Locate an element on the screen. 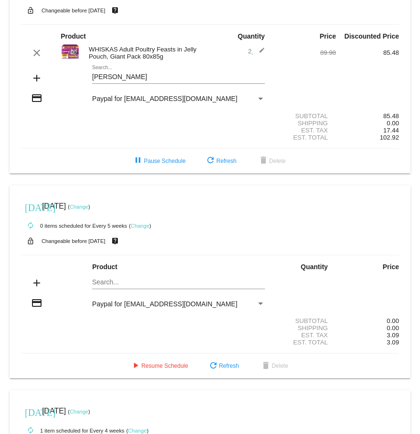 This screenshot has width=420, height=434. div: WHISKAS Adult Poultry Feasts in Jelly Pouch, Giant Pack 80x85g is located at coordinates (147, 53).